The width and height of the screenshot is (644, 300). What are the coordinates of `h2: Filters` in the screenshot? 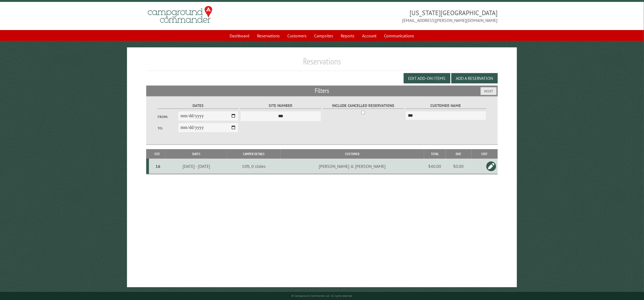 It's located at (322, 90).